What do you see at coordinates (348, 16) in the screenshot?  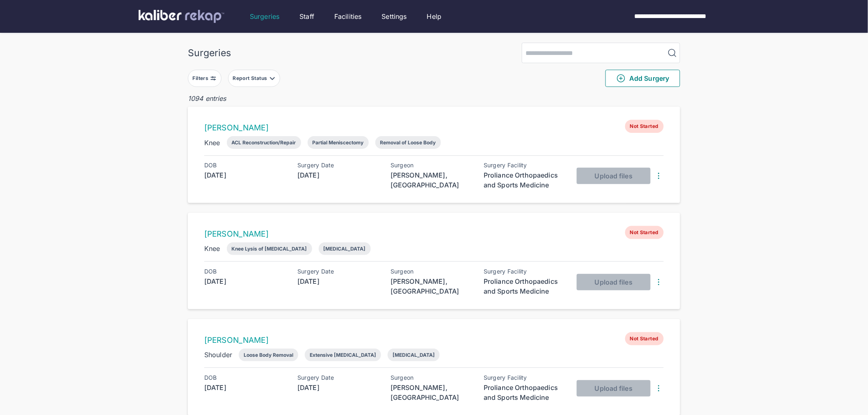 I see `div: Facilities` at bounding box center [348, 16].